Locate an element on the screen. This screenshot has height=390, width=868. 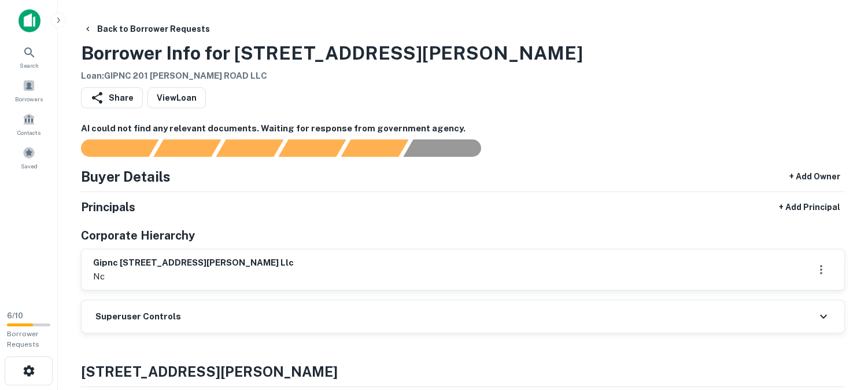
span: Saved is located at coordinates (29, 166).